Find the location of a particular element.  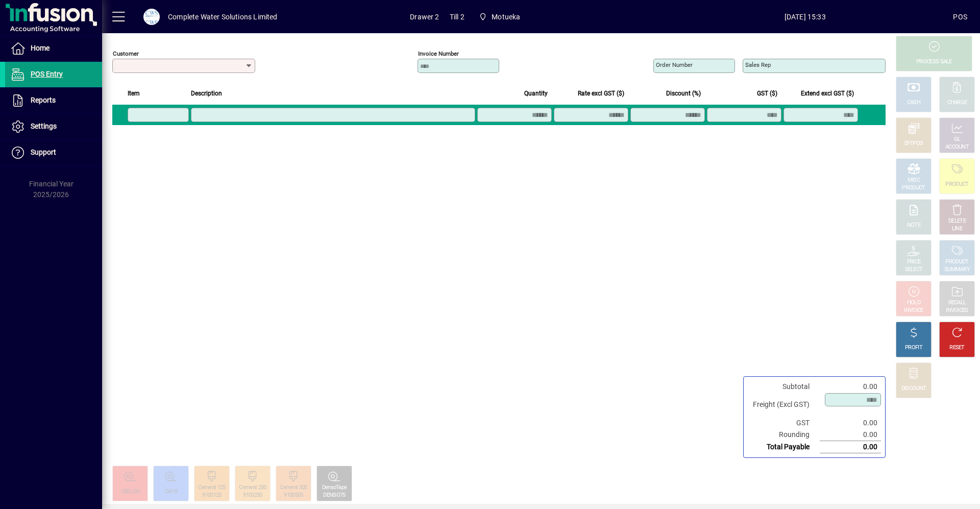

a: Home is located at coordinates (54, 48).